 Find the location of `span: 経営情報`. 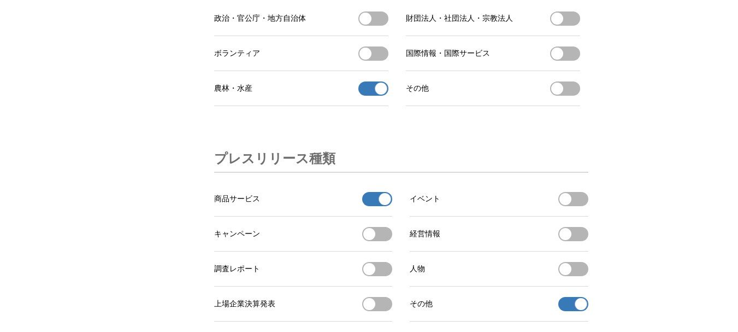

span: 経営情報 is located at coordinates (425, 234).